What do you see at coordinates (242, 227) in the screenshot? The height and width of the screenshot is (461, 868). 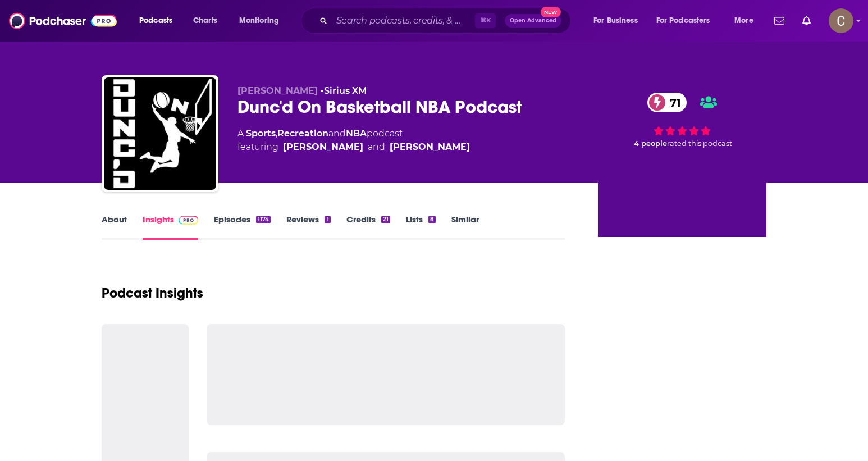 I see `a: Episodes1174` at bounding box center [242, 227].